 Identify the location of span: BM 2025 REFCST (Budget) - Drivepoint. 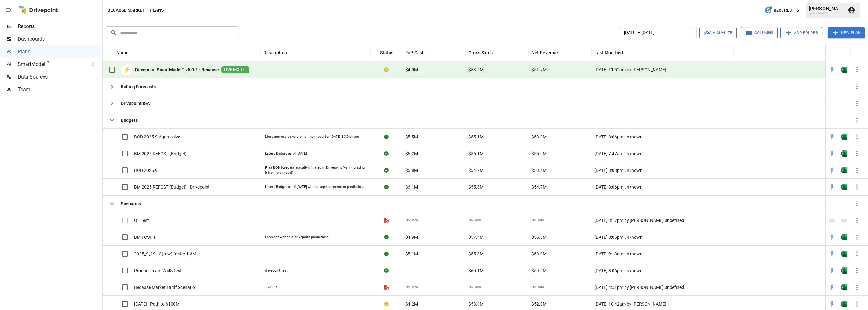
(172, 187).